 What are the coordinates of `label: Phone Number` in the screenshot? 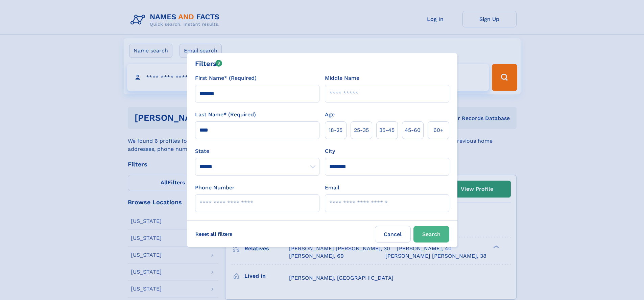 It's located at (215, 188).